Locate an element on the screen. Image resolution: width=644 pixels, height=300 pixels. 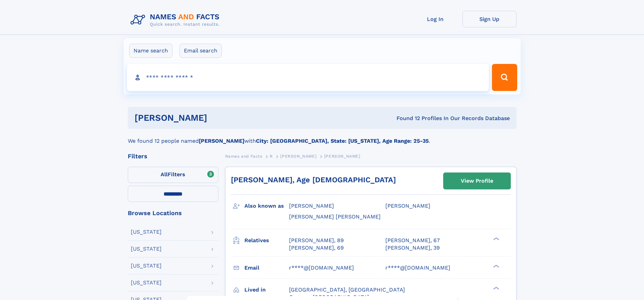
div: View Profile is located at coordinates (477, 181).